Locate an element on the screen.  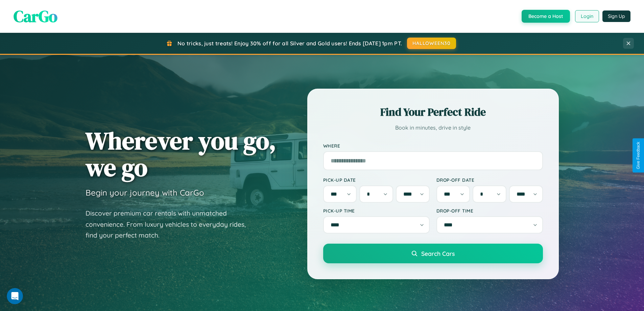
h1: Wherever you go, we go is located at coordinates (181, 154).